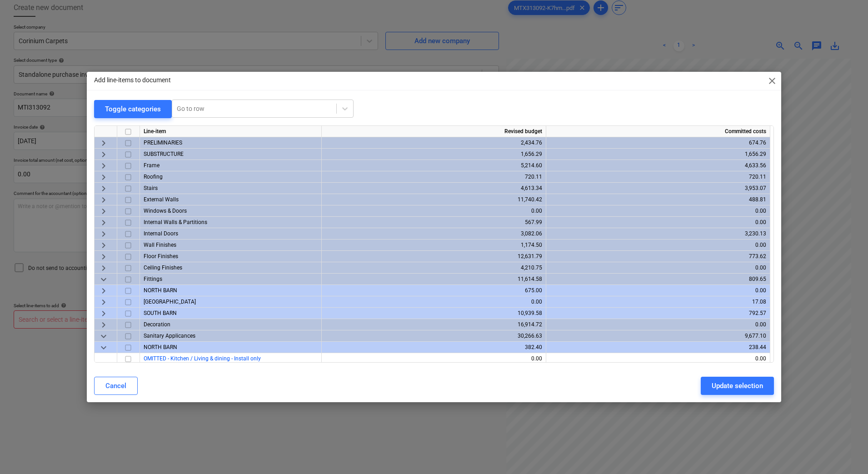 The image size is (868, 474). What do you see at coordinates (153, 279) in the screenshot?
I see `span: Fittings` at bounding box center [153, 279].